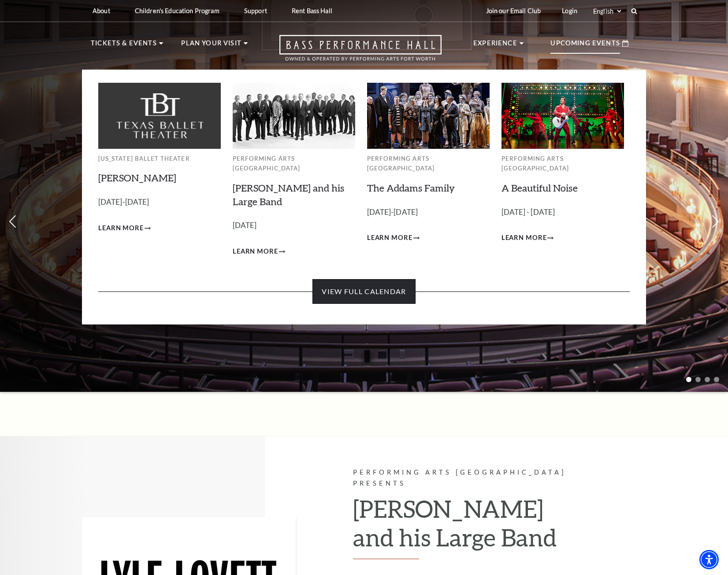 Image resolution: width=728 pixels, height=575 pixels. What do you see at coordinates (255, 10) in the screenshot?
I see `p: Support` at bounding box center [255, 10].